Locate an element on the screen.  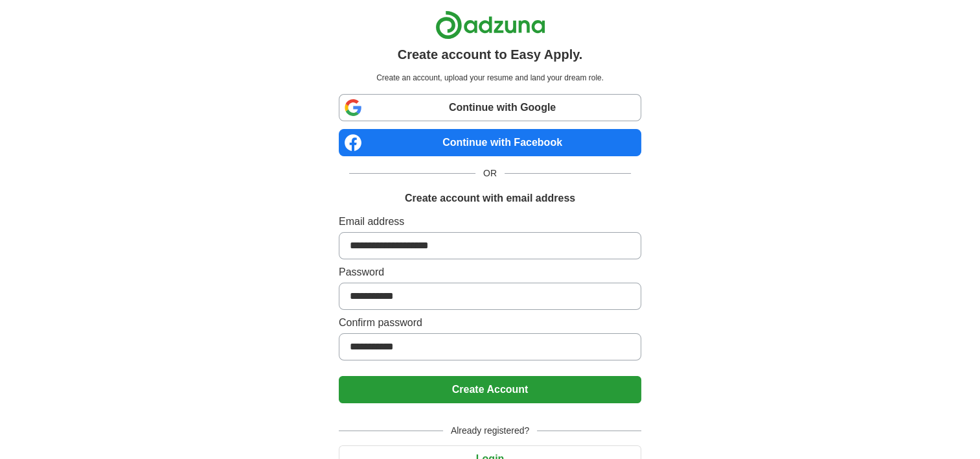
img: Adzuna logo is located at coordinates (490, 24).